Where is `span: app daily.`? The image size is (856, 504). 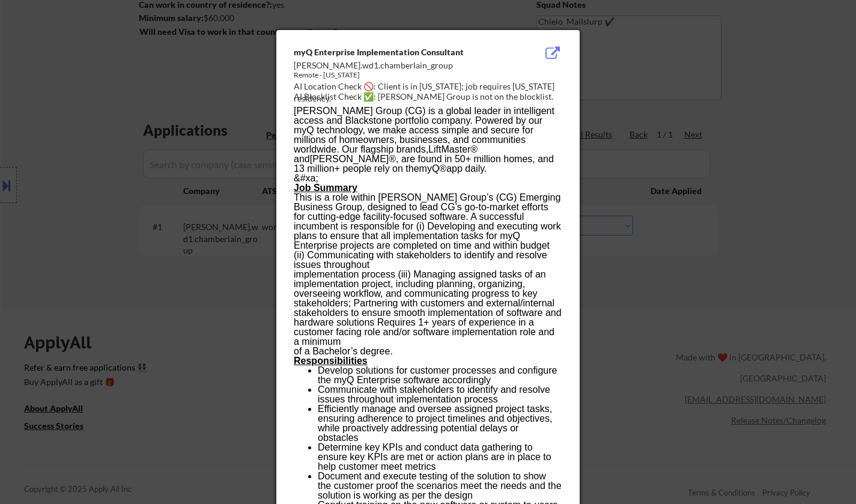 span: app daily. is located at coordinates (466, 168).